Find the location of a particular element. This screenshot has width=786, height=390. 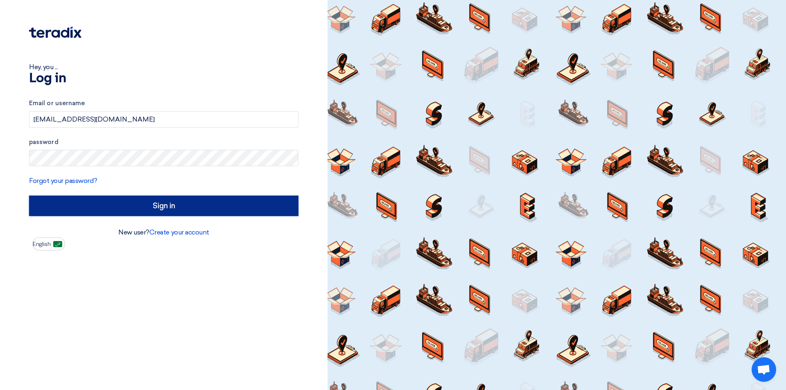

div: Open chat is located at coordinates (764, 370).